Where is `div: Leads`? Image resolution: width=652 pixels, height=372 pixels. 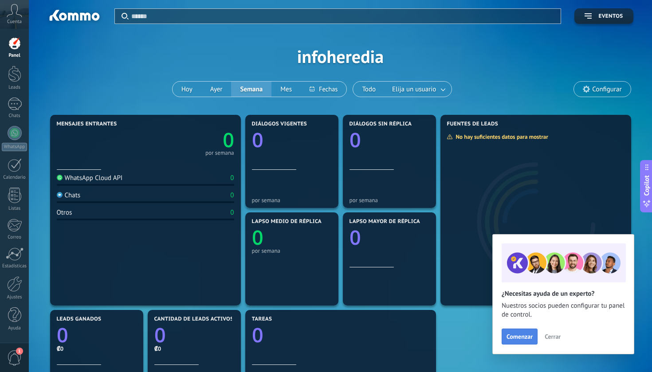
div: Leads is located at coordinates (15, 87).